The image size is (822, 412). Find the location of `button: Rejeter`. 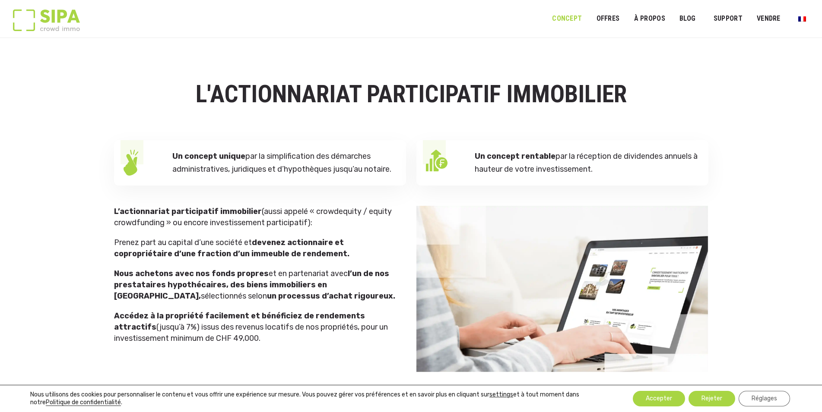

button: Rejeter is located at coordinates (712, 399).